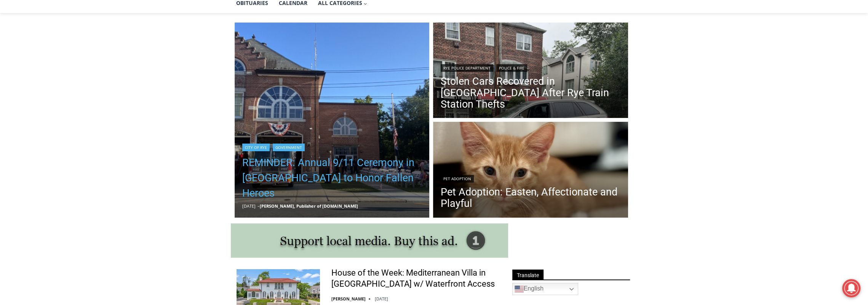 This screenshot has height=305, width=868. Describe the element at coordinates (519, 289) in the screenshot. I see `img: en` at that location.